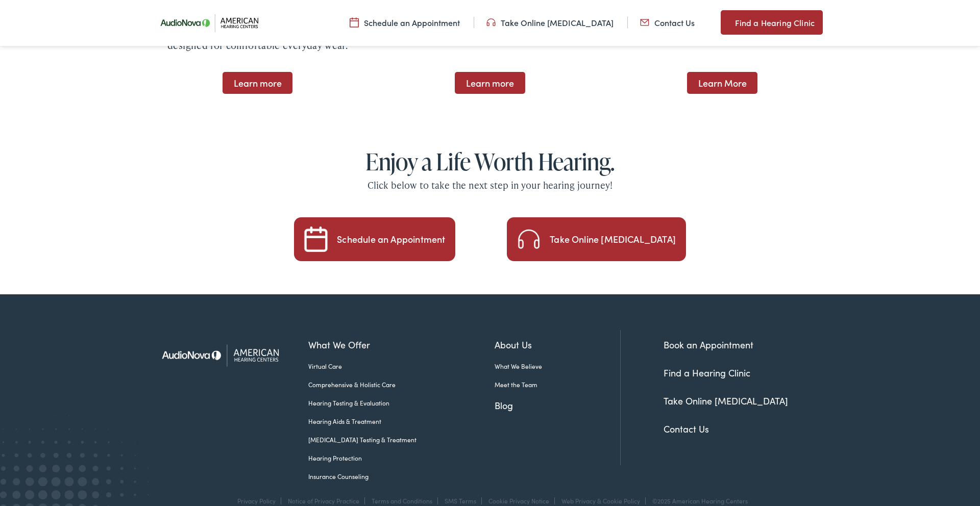 Image resolution: width=980 pixels, height=506 pixels. I want to click on a: Comprehensive & Holistic Care, so click(401, 385).